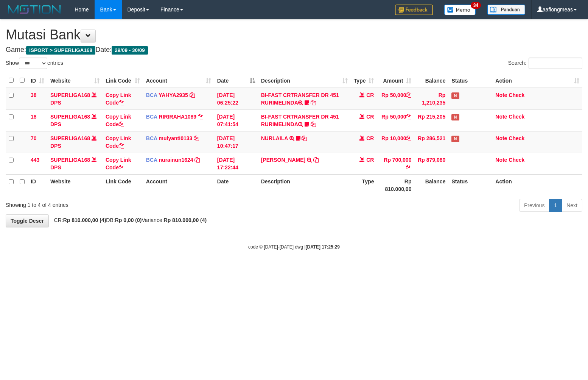  I want to click on a: 1, so click(555, 205).